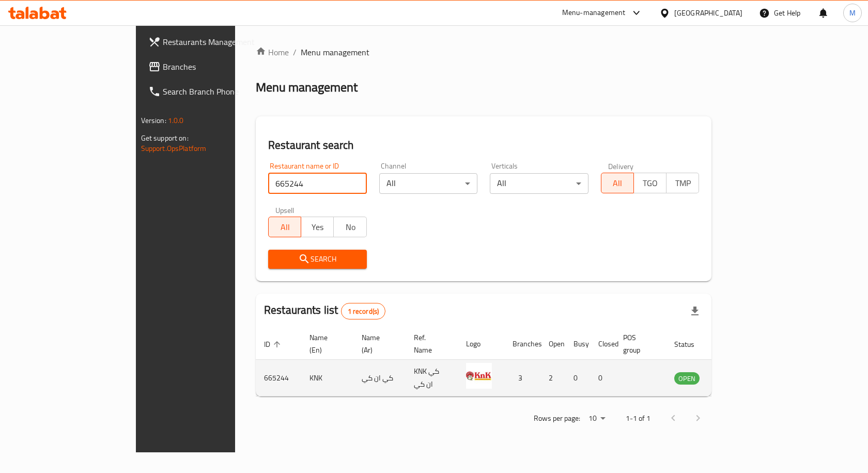  What do you see at coordinates (218, 66) in the screenshot?
I see `span: Branches` at bounding box center [218, 66].